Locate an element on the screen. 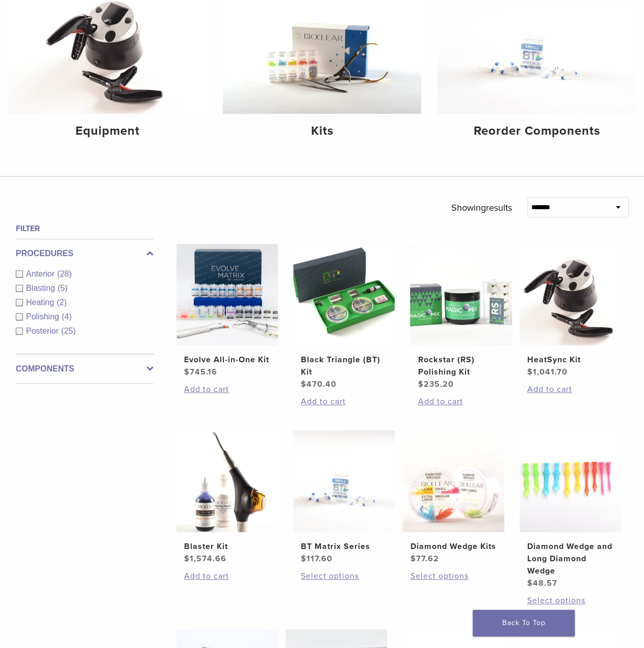 This screenshot has height=648, width=644. a: Evolve All-in-One KitEvolve All-in-One Kit $745.16 is located at coordinates (227, 311).